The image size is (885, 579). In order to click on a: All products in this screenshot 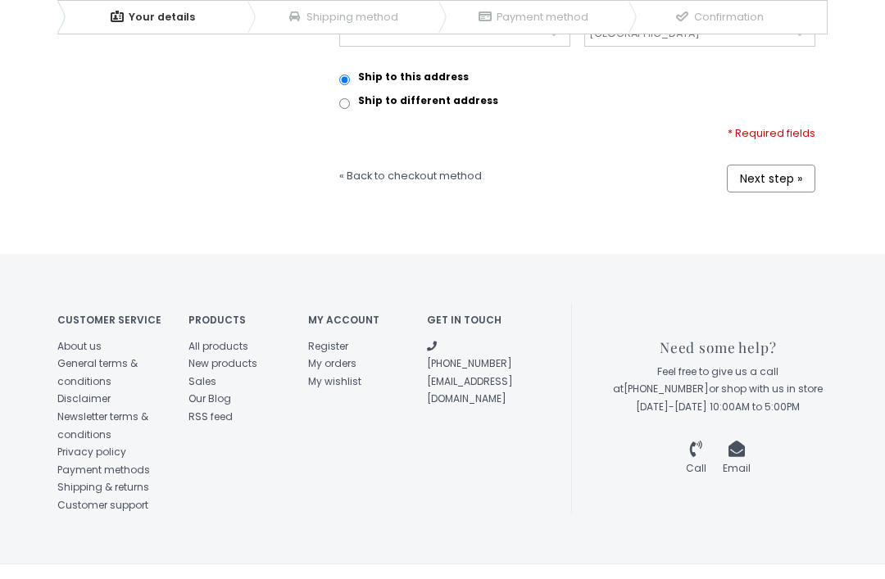, I will do `click(218, 346)`.